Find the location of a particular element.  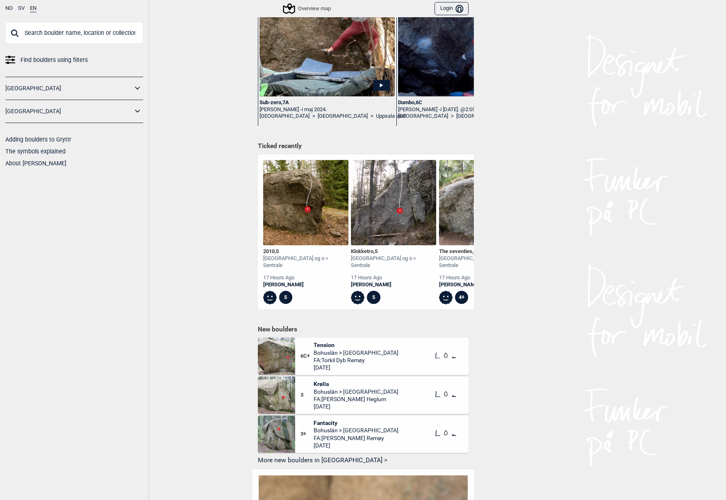

img: Krolla is located at coordinates (276, 395).